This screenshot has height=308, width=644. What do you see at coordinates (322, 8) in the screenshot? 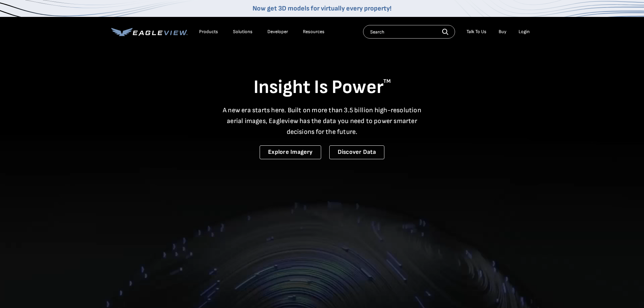
I see `a: Now get 3D models for virtually every property!` at bounding box center [322, 8].